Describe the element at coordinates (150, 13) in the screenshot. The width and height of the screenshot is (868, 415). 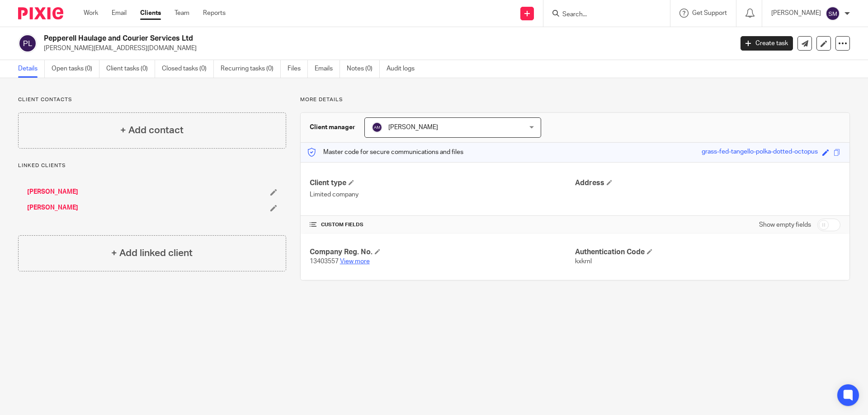
I see `a: Clients` at that location.